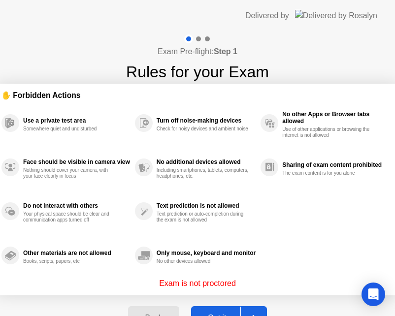 This screenshot has height=316, width=395. What do you see at coordinates (206, 121) in the screenshot?
I see `div: Turn off noise-making devices` at bounding box center [206, 121].